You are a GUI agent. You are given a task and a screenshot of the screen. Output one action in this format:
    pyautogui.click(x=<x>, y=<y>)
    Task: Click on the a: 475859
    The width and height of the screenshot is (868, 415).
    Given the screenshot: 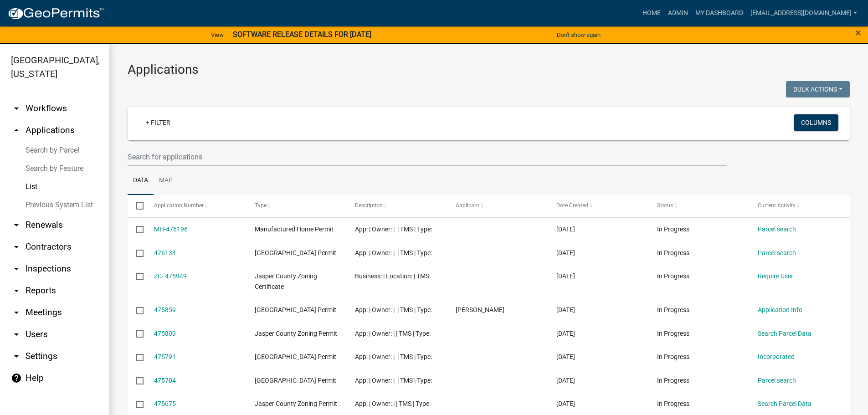 What is the action you would take?
    pyautogui.click(x=165, y=310)
    